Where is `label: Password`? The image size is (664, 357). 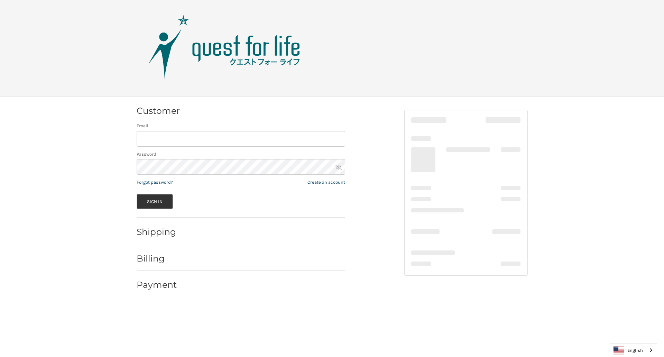 label: Password is located at coordinates (241, 154).